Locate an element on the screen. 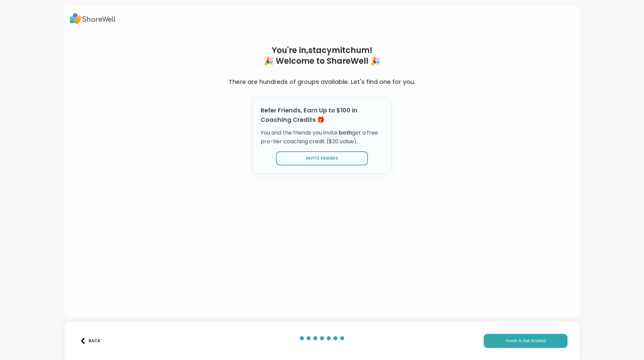  span: Invite Friends is located at coordinates (322, 158).